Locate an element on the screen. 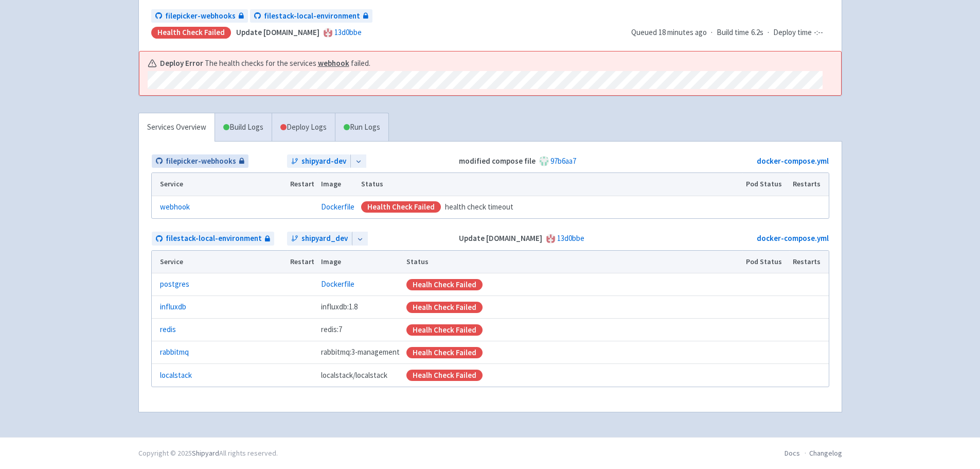  span: 6.2s is located at coordinates (757, 32).